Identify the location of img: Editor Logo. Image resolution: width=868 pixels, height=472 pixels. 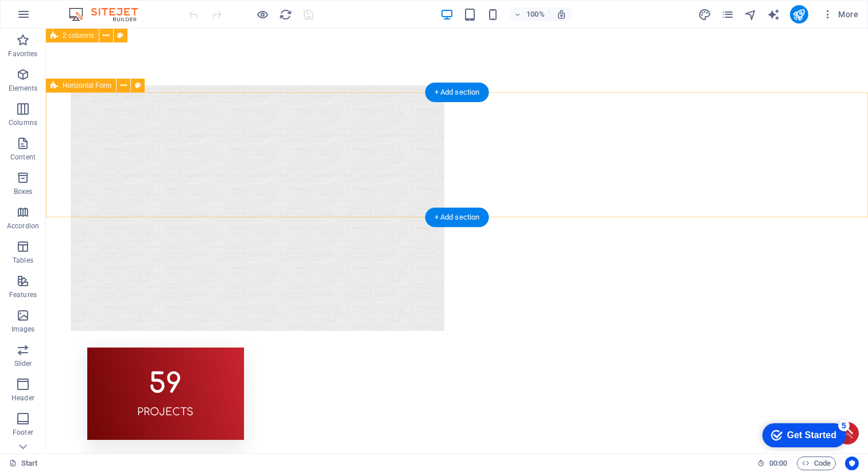
(109, 14).